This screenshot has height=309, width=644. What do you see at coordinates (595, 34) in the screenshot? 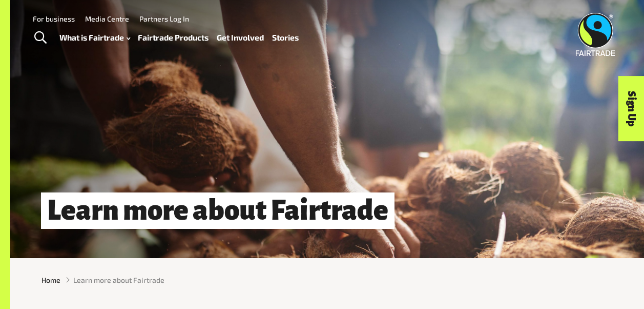
I see `img: Fairtrade Australia New Zealand logo` at bounding box center [595, 34].